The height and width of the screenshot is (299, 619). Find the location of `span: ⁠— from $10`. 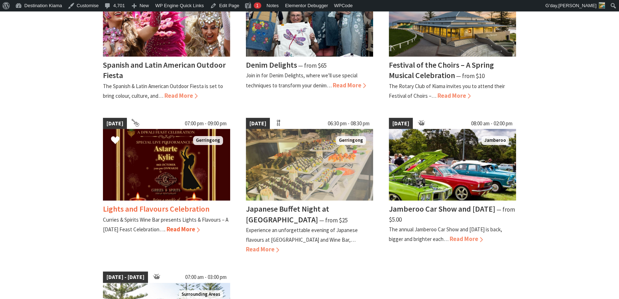

span: ⁠— from $10 is located at coordinates (471, 76).